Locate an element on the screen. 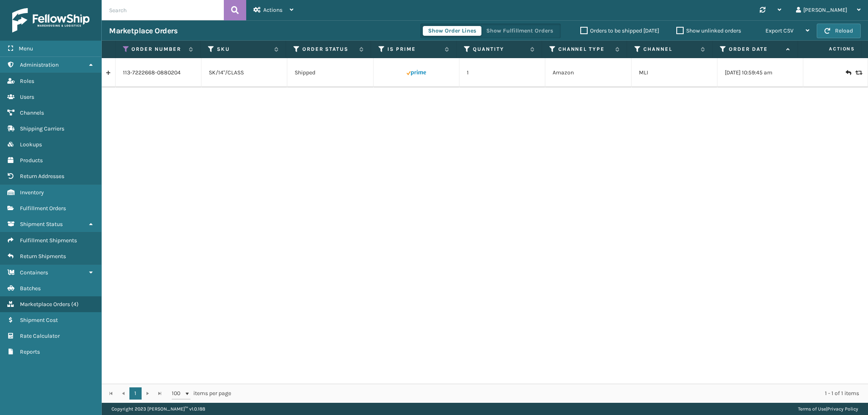  a: Terms of Use is located at coordinates (812, 409).